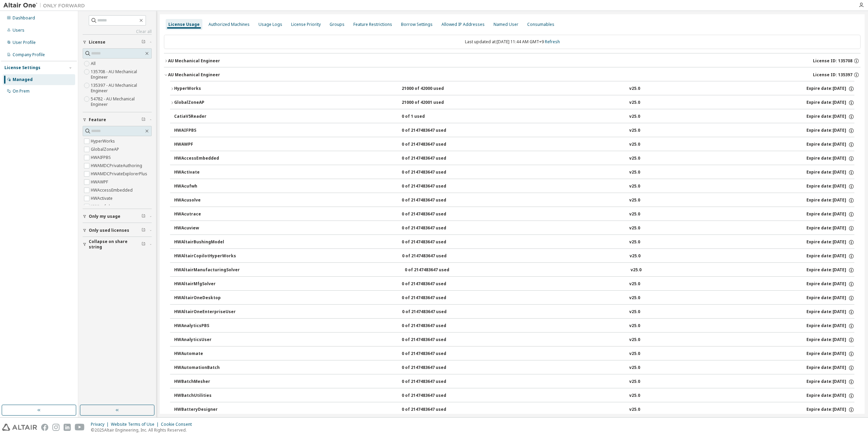 This screenshot has height=437, width=868. Describe the element at coordinates (205, 298) in the screenshot. I see `div: HWAltairOneDesktop` at that location.